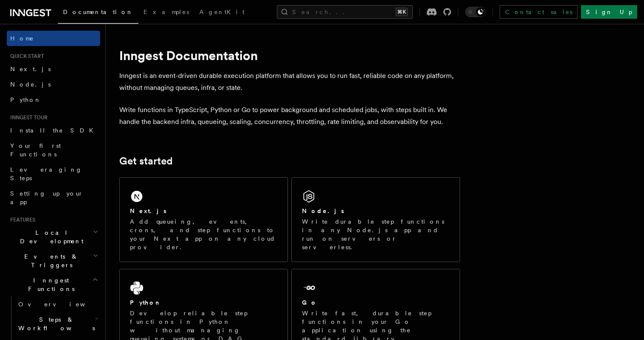  What do you see at coordinates (21, 220) in the screenshot?
I see `span: Features` at bounding box center [21, 220].